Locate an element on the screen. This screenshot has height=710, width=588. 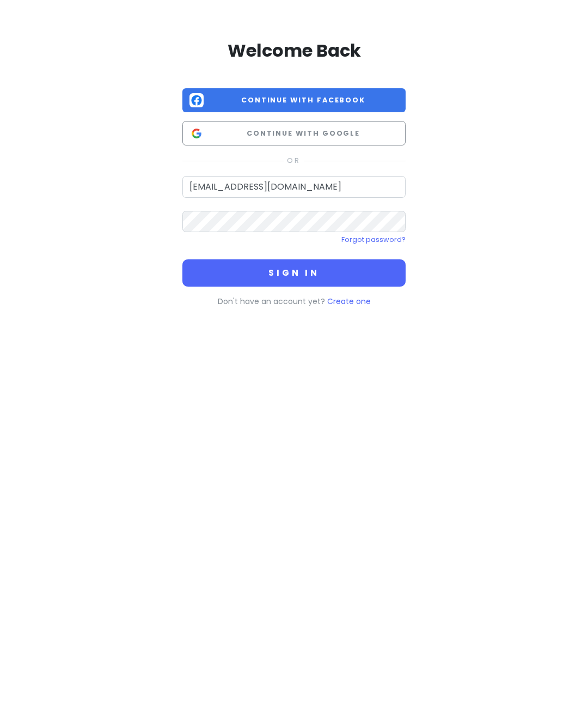
button: Continue with Google is located at coordinates (294, 133).